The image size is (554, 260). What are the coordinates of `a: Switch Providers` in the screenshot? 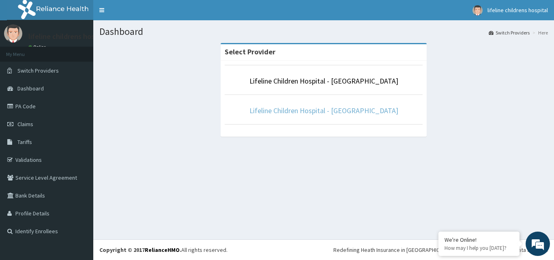 It's located at (509, 32).